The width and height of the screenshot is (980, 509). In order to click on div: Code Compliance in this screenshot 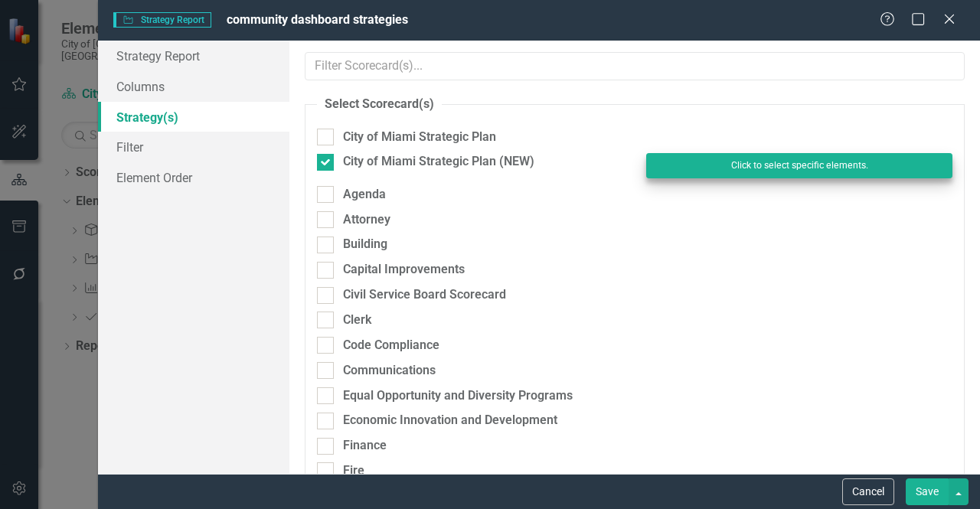, I will do `click(391, 345)`.